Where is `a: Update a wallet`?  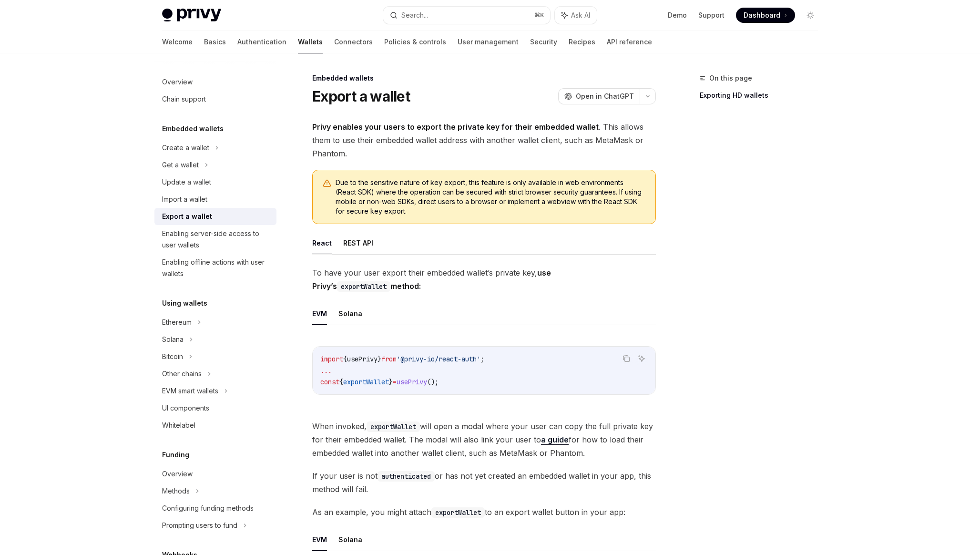 a: Update a wallet is located at coordinates (215, 182).